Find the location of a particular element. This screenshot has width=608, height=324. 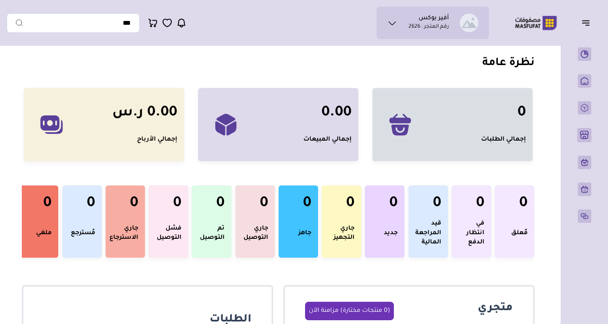

div: مُسترجع is located at coordinates (83, 233).